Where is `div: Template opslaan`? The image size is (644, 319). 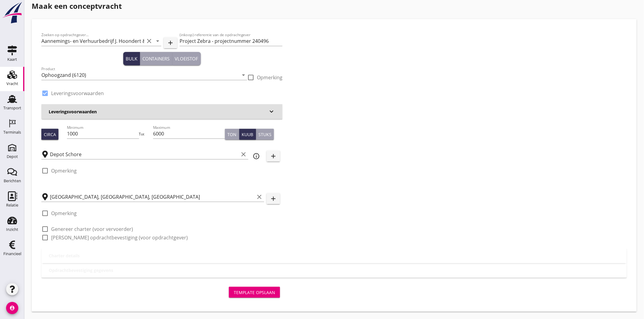 div: Template opslaan is located at coordinates (254, 293).